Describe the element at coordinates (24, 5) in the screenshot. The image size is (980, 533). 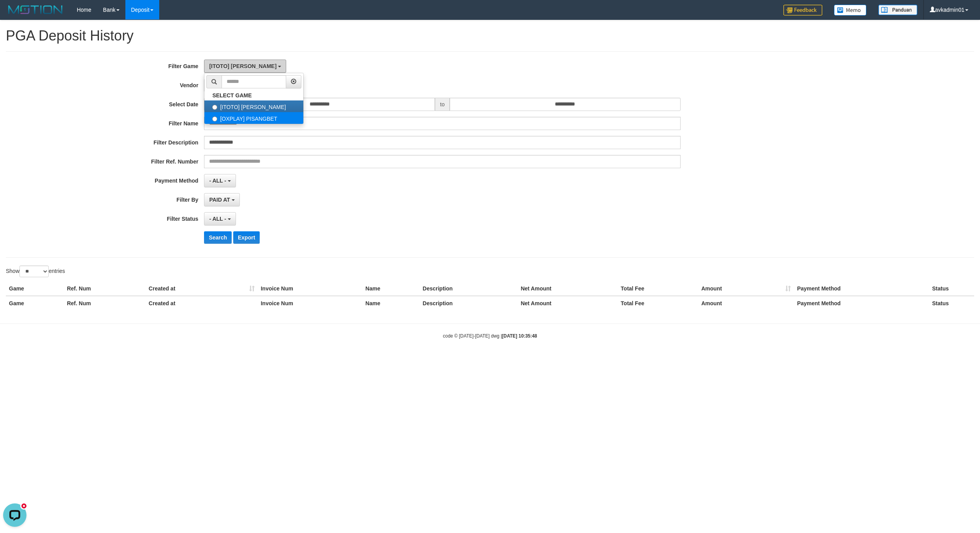
I see `div: new message indicator` at that location.